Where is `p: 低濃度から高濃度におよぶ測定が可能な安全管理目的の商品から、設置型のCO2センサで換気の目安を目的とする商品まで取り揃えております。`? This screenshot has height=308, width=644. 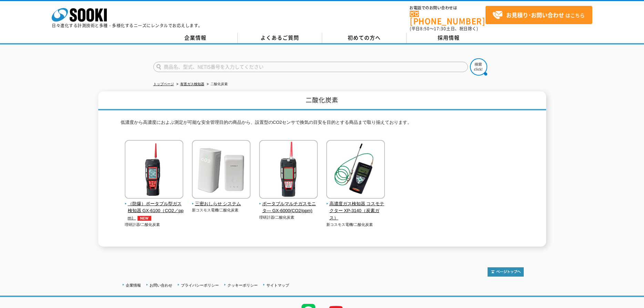
p: 低濃度から高濃度におよぶ測定が可能な安全管理目的の商品から、設置型のCO2センサで換気の目安を目的とする商品まで取り揃えております。 is located at coordinates (322, 124).